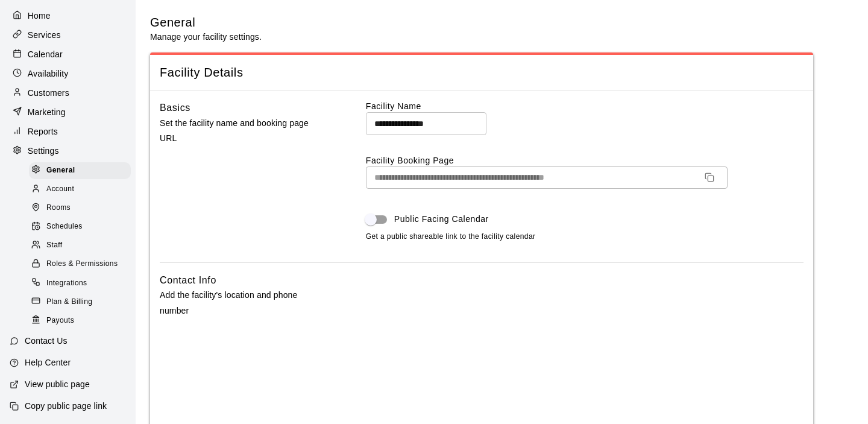  Describe the element at coordinates (80, 264) in the screenshot. I see `div: Roles & Permissions` at that location.